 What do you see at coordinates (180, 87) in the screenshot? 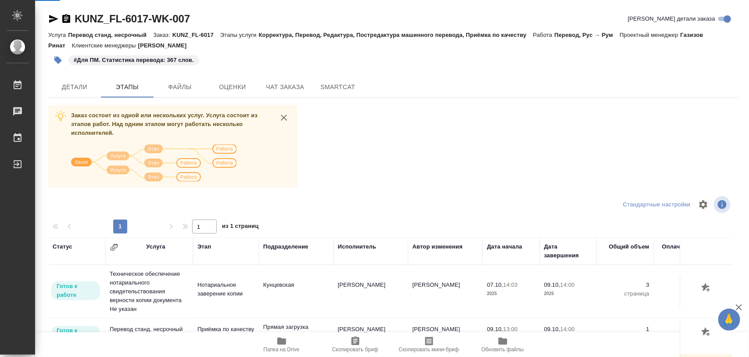
I see `span: Файлы` at bounding box center [180, 87].